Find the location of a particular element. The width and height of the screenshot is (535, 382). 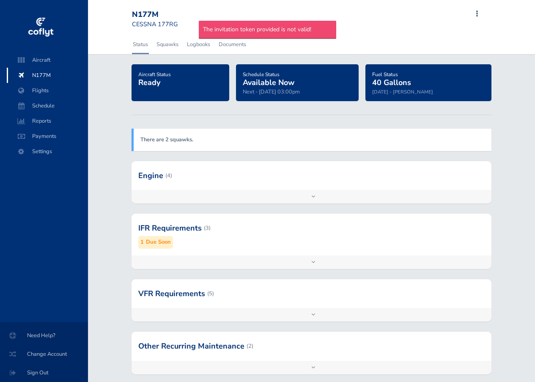

span: Flights is located at coordinates (47, 91).